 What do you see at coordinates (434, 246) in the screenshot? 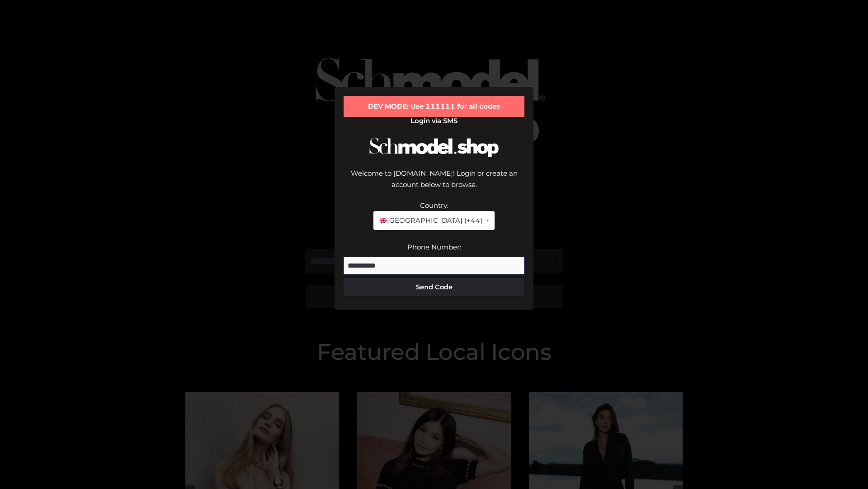
I see `label: Phone Number:` at bounding box center [434, 246].